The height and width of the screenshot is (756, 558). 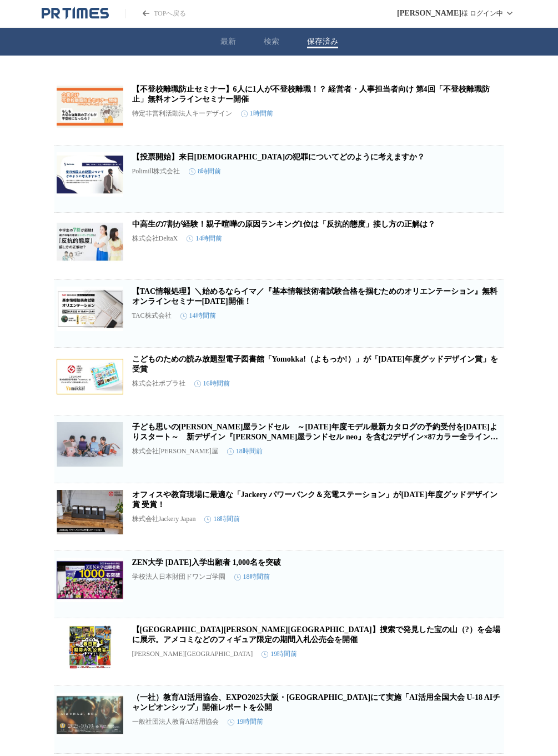 What do you see at coordinates (284, 224) in the screenshot?
I see `a: 中高生の7割が経験！親子喧嘩の原因ランキング1位は「反抗的態度」接し方の正解は？` at bounding box center [284, 224].